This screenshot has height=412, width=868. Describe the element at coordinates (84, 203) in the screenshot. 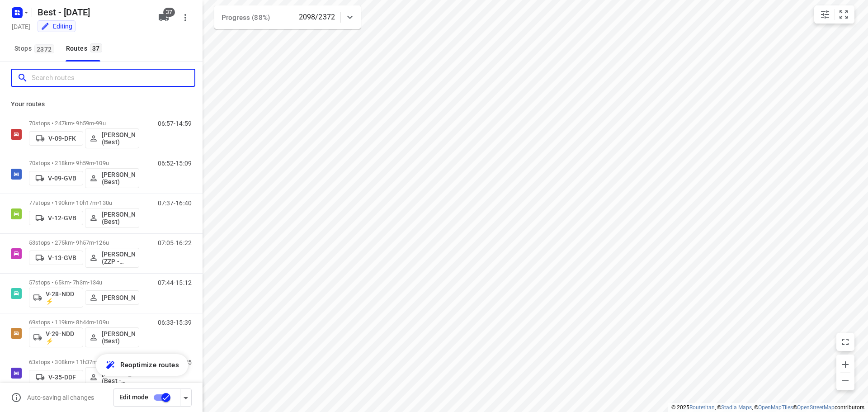

I see `p: 77 stops • 190km • 10h17m` at that location.